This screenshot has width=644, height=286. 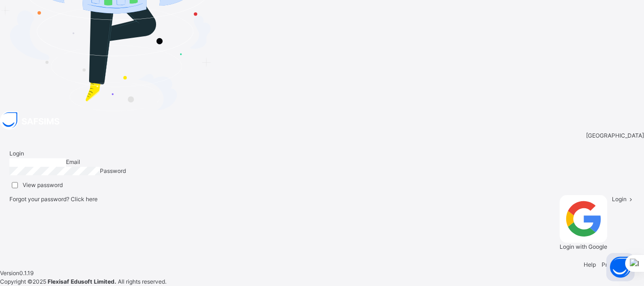 I want to click on img: google.396cfc9801f0270233282035f929180a.svg, so click(x=583, y=219).